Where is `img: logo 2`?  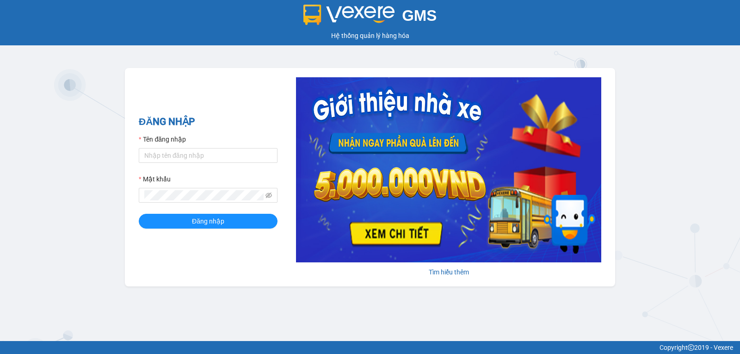
img: logo 2 is located at coordinates (349, 15).